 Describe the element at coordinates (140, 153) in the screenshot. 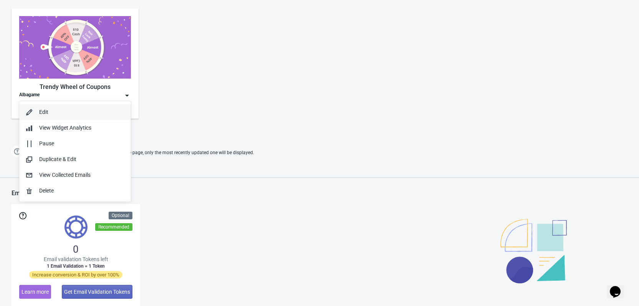

I see `span: If two Widgets are enabled and targeting the same page, only the most recently updated one will b...` at that location.